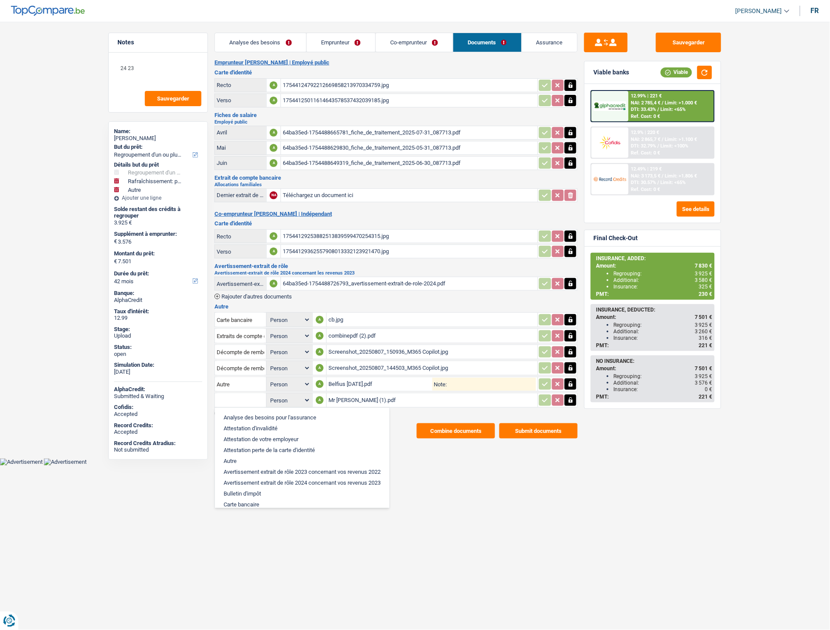 This screenshot has height=630, width=830. Describe the element at coordinates (257, 296) in the screenshot. I see `span: Rajouter d'autres documents` at that location.